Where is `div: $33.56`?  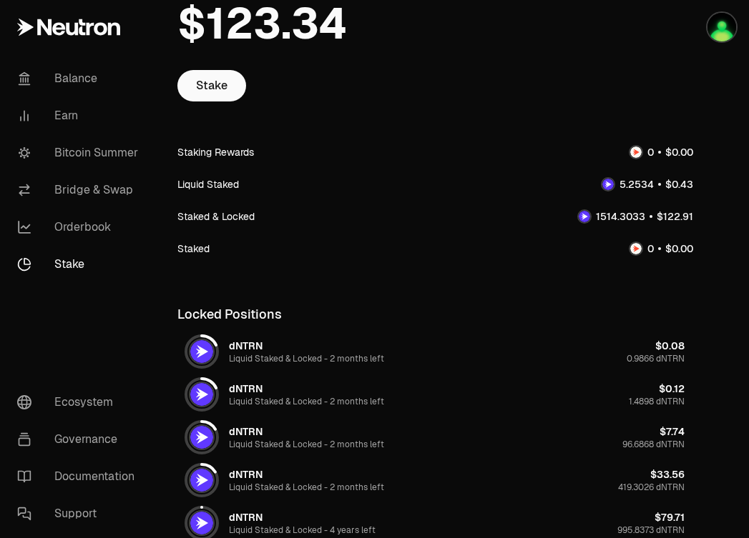 div: $33.56 is located at coordinates (667, 475).